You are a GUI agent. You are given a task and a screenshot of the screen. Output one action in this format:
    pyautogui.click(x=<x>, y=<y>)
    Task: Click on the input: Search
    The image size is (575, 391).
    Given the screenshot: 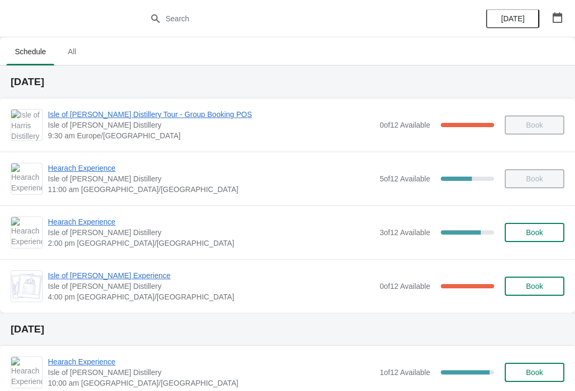 What is the action you would take?
    pyautogui.click(x=298, y=19)
    